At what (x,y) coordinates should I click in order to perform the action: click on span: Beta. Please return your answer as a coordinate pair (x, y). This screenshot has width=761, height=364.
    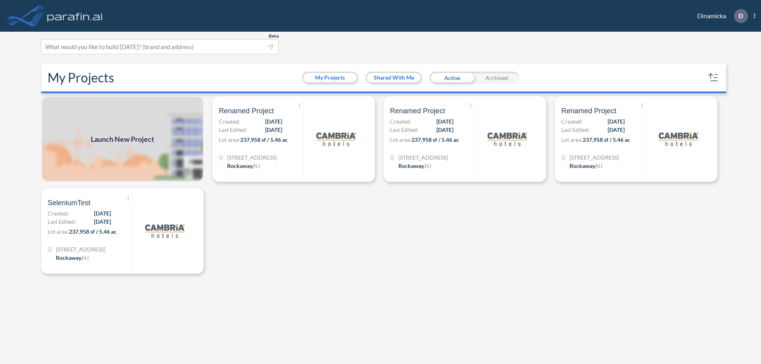
    Looking at the image, I should click on (274, 36).